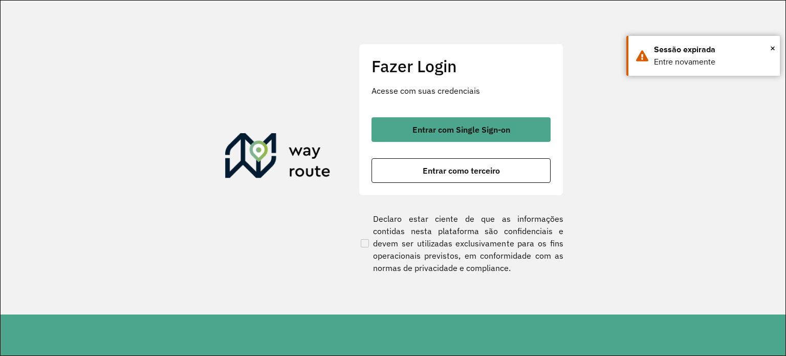 This screenshot has height=356, width=786. I want to click on h2: Fazer Login, so click(461, 66).